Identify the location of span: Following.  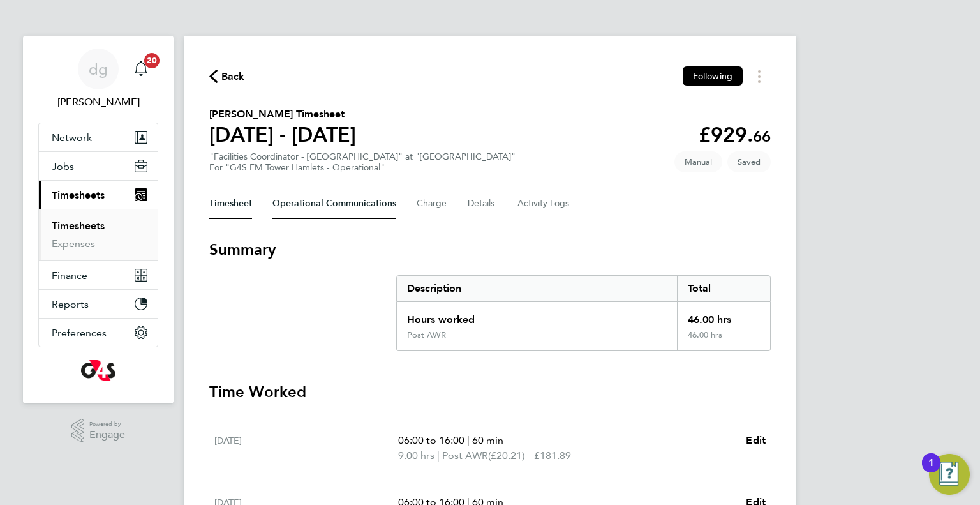
(713, 76).